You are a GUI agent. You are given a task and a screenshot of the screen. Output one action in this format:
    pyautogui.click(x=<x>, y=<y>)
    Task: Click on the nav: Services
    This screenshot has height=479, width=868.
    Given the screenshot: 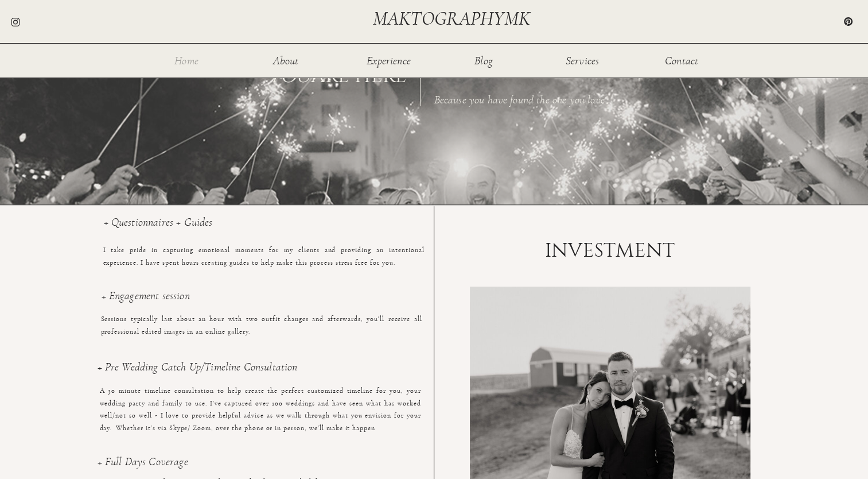 What is the action you would take?
    pyautogui.click(x=582, y=59)
    